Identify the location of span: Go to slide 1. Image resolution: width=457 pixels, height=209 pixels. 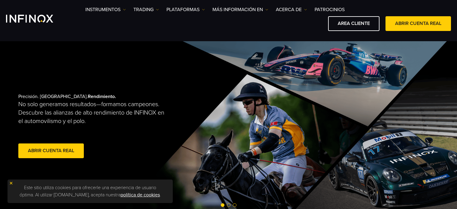
(223, 205).